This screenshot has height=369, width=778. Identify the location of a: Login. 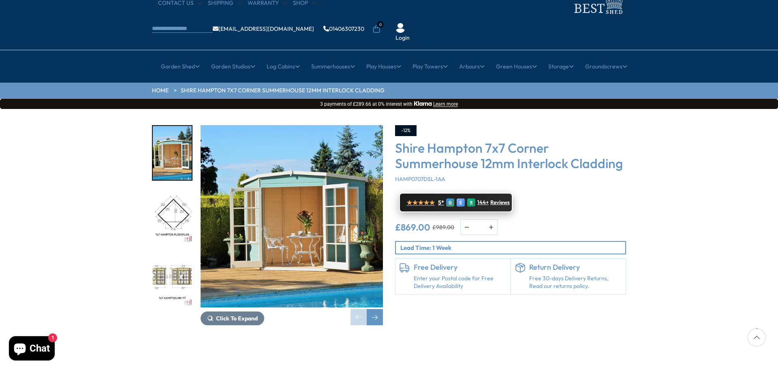
(402, 38).